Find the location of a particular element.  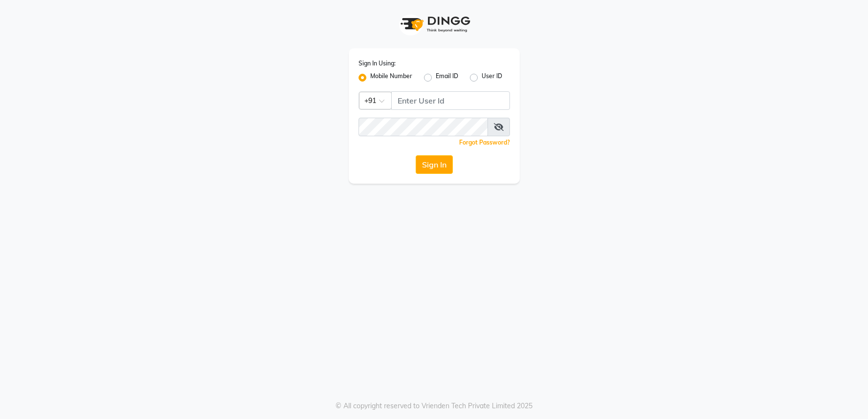

label: User ID is located at coordinates (492, 77).